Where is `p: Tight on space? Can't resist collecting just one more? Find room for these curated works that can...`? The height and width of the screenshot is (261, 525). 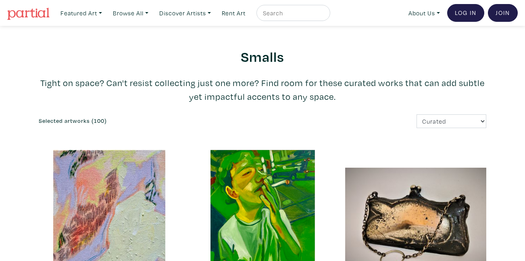 p: Tight on space? Can't resist collecting just one more? Find room for these curated works that can... is located at coordinates (263, 90).